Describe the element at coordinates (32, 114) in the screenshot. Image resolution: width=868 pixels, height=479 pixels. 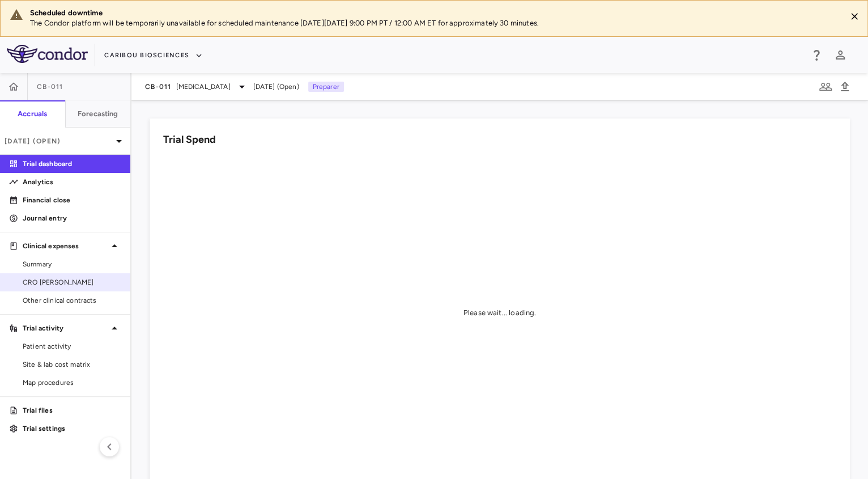
I see `h6: Accruals` at that location.